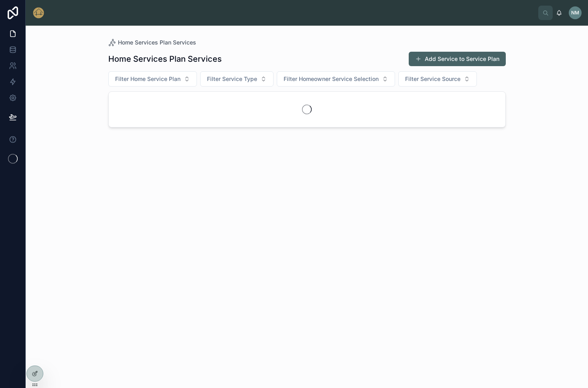 The image size is (588, 388). I want to click on a: Add Service to Service Plan, so click(457, 59).